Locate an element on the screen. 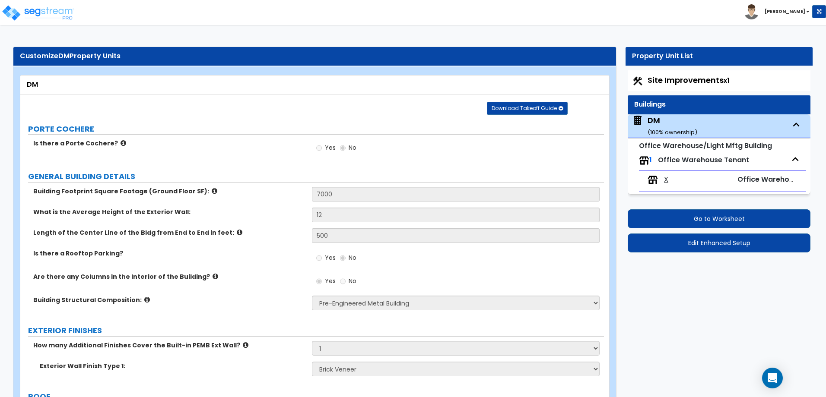  span: X is located at coordinates (666, 180).